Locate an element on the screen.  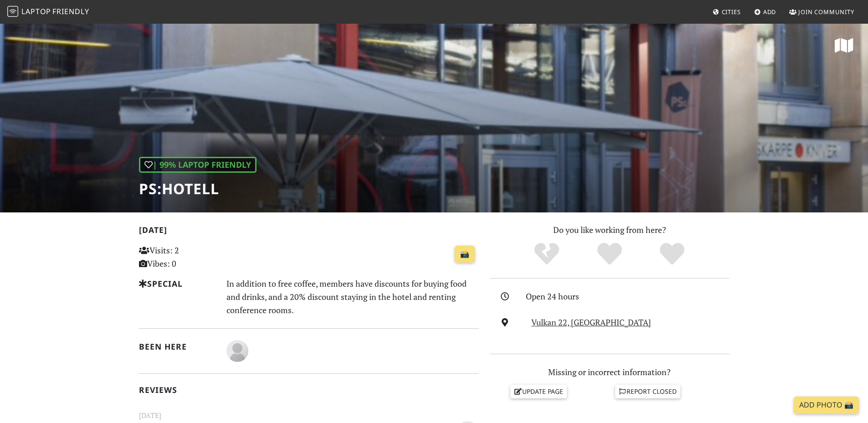
div: Open 24 hours is located at coordinates (630, 296).